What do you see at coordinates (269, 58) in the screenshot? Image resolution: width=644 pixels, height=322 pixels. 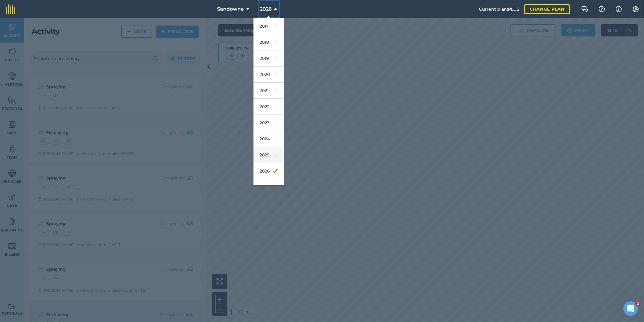 I see `a: 2019` at bounding box center [269, 58].